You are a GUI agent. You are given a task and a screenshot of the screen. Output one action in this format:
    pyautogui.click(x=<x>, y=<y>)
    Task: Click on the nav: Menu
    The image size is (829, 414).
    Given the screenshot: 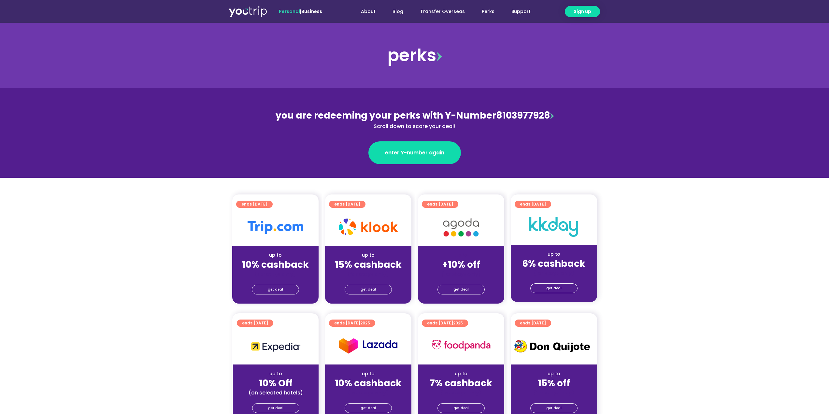 What is the action you would take?
    pyautogui.click(x=440, y=11)
    